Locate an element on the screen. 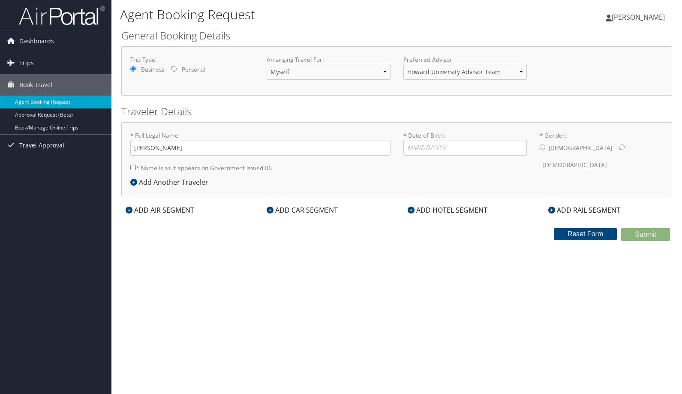 This screenshot has width=682, height=394. input: * Full Legal Name is located at coordinates (260, 148).